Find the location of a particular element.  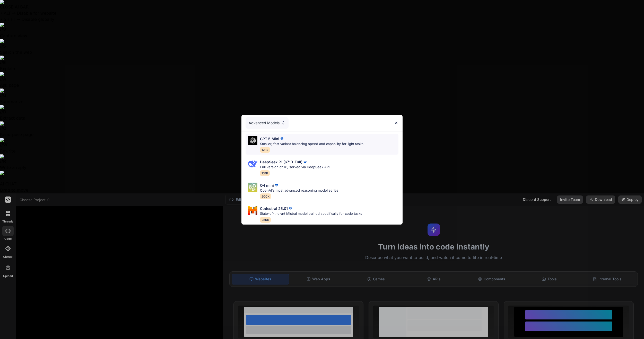

img: Pick Models is located at coordinates (253, 210).